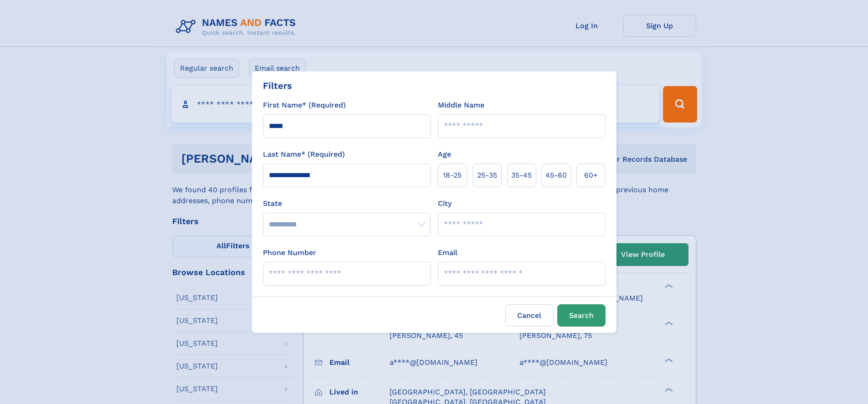  What do you see at coordinates (452, 176) in the screenshot?
I see `span: 18‑25` at bounding box center [452, 176].